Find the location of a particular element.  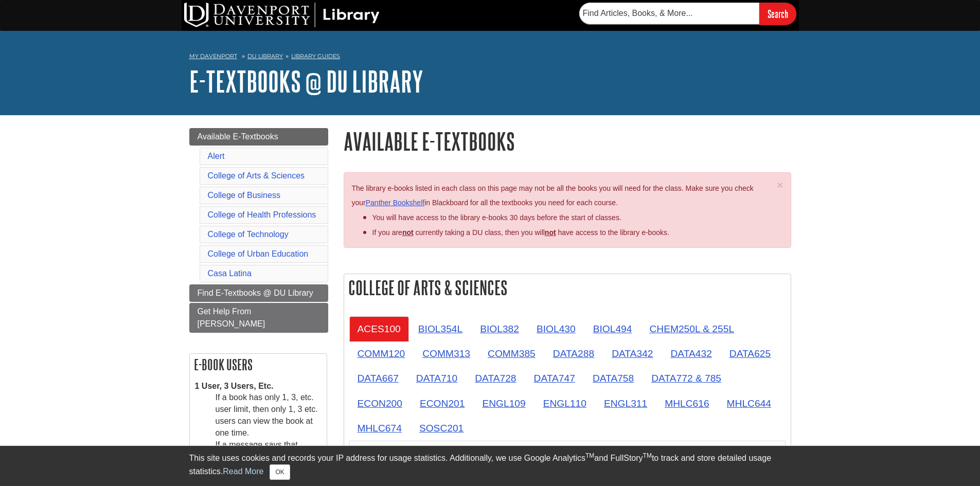

a: BIOL382 is located at coordinates (500, 329).